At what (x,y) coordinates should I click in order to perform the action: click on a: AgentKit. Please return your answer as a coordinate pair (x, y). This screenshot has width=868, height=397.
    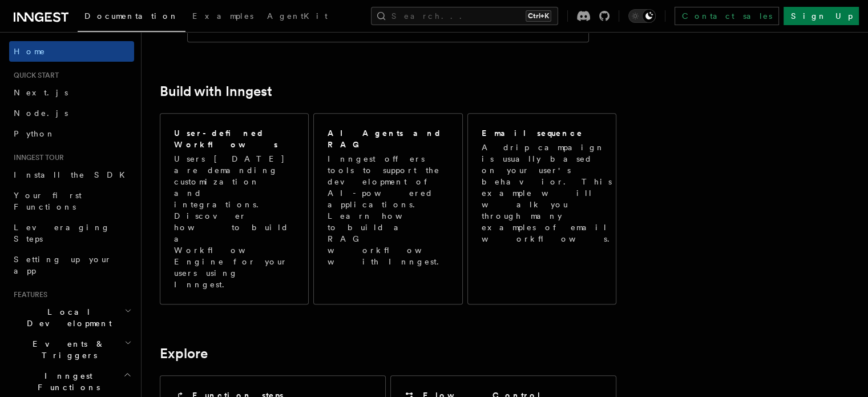
    Looking at the image, I should click on (297, 17).